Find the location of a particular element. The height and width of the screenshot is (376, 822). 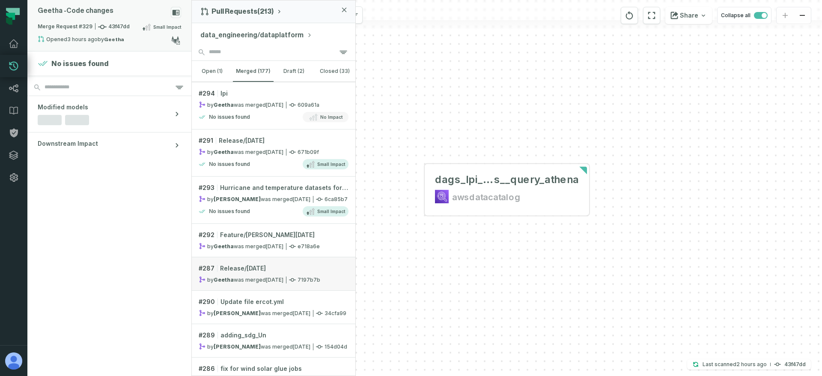

div: # 287 is located at coordinates (274, 268).